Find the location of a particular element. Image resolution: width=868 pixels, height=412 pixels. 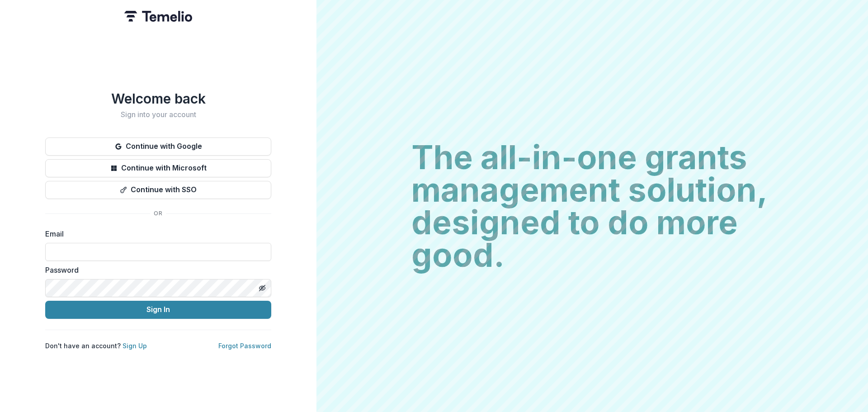

h2: Sign into your account is located at coordinates (158, 115).